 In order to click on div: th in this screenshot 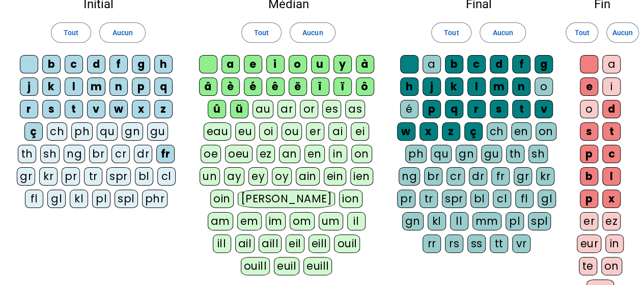, I will do `click(515, 154)`.